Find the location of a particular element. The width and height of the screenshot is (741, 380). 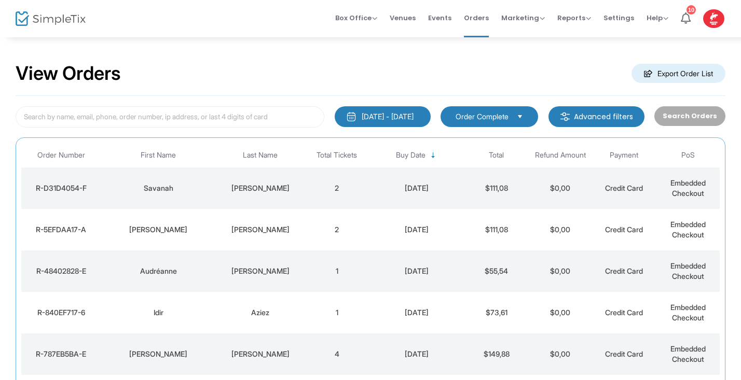

div: Savanah is located at coordinates (158, 188).